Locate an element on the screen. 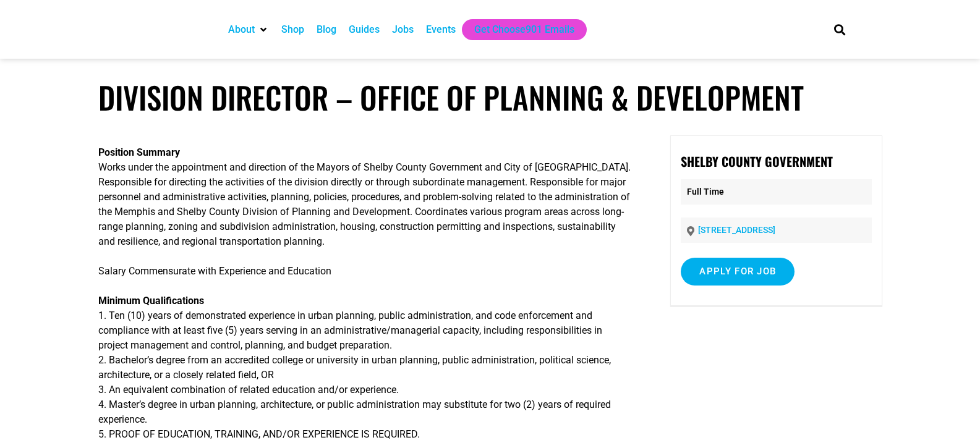 This screenshot has width=980, height=440. a: Events is located at coordinates (441, 30).